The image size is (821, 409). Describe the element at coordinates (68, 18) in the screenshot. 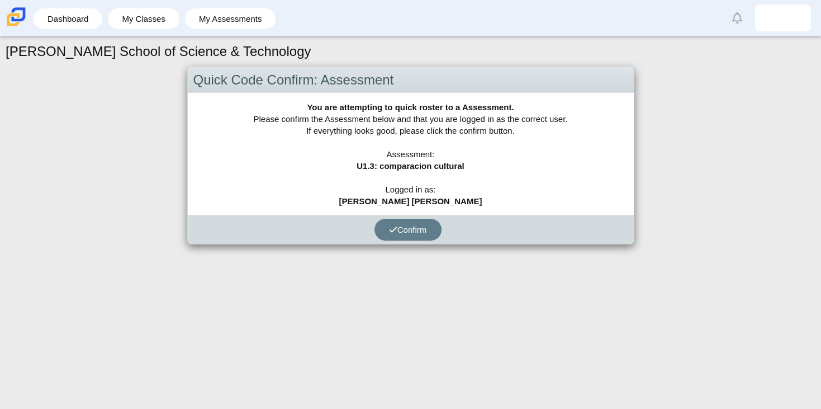

I see `a: Dashboard` at that location.